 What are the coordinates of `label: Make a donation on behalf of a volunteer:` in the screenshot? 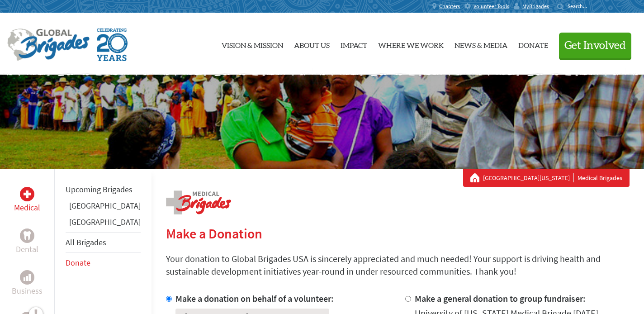 It's located at (255, 298).